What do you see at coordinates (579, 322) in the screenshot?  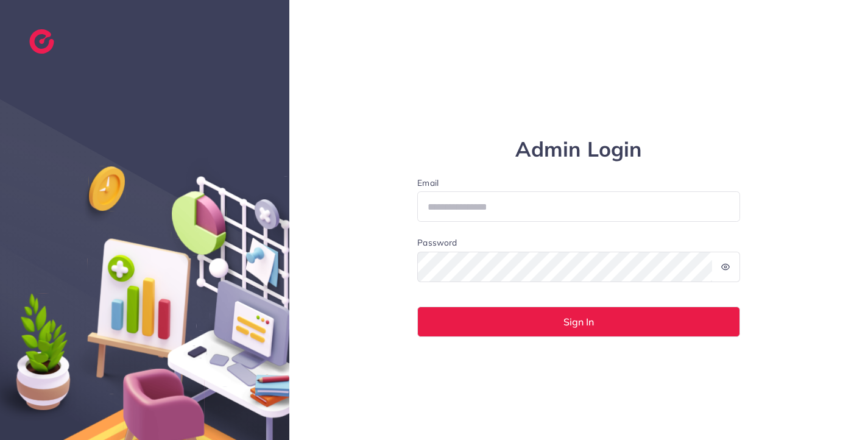 I see `span: Sign In` at bounding box center [579, 322].